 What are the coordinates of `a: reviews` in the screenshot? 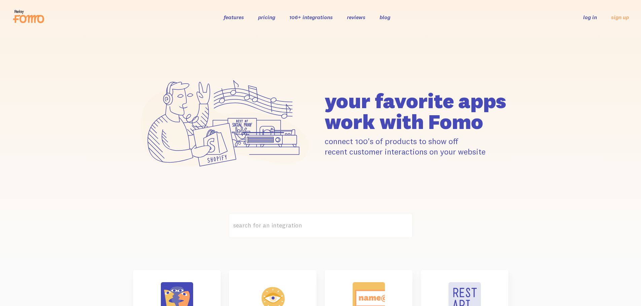 It's located at (356, 17).